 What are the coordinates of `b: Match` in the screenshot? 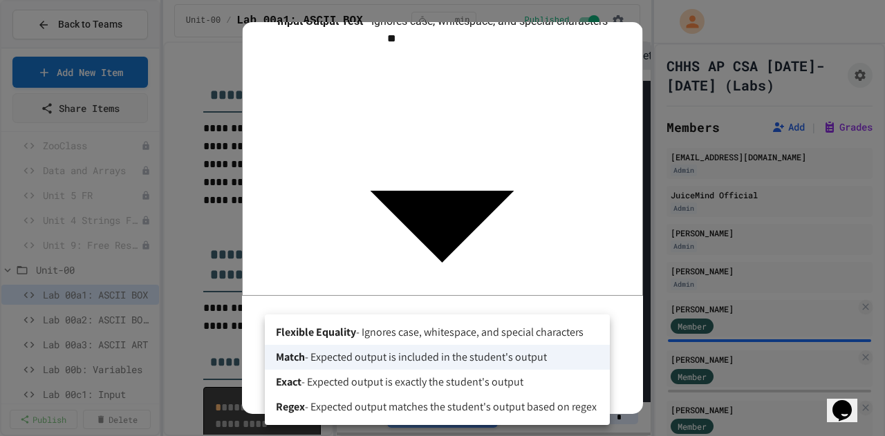 It's located at (291, 358).